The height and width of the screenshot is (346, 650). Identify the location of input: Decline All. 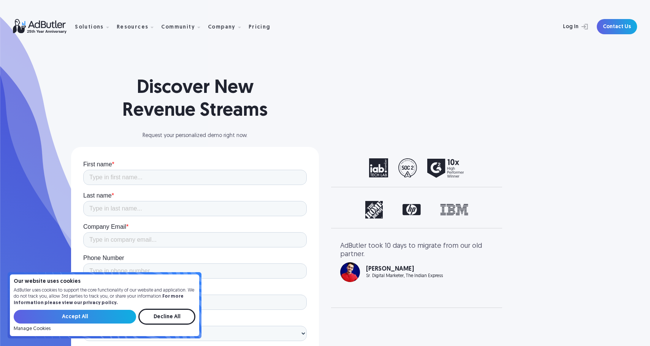
(167, 316).